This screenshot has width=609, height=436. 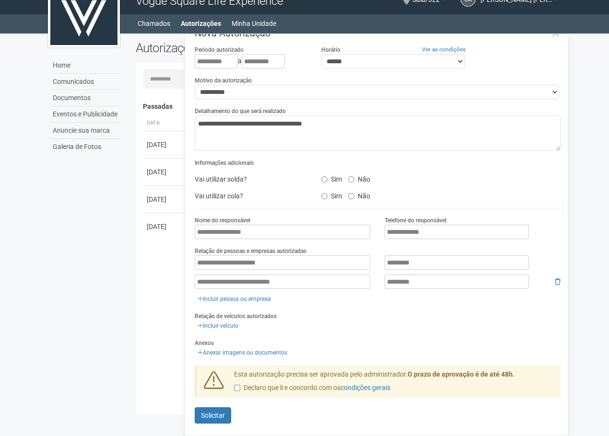 What do you see at coordinates (213, 416) in the screenshot?
I see `span: Solicitar` at bounding box center [213, 416].